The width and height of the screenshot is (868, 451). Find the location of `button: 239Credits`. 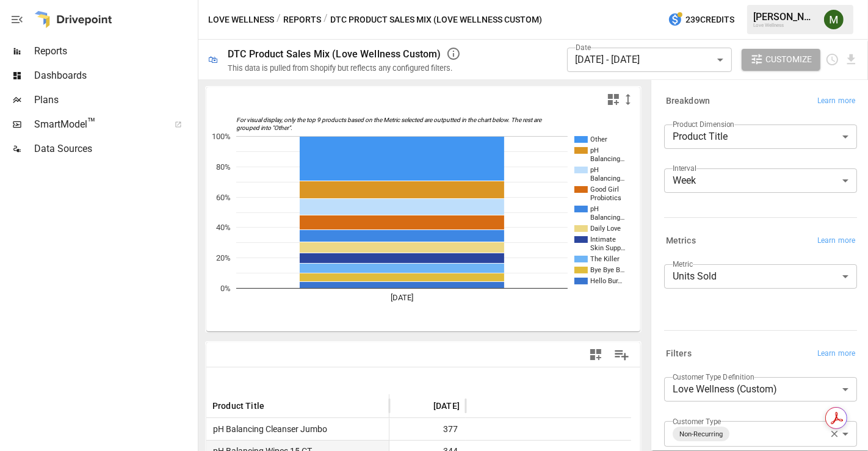

button: 239Credits is located at coordinates (701, 20).